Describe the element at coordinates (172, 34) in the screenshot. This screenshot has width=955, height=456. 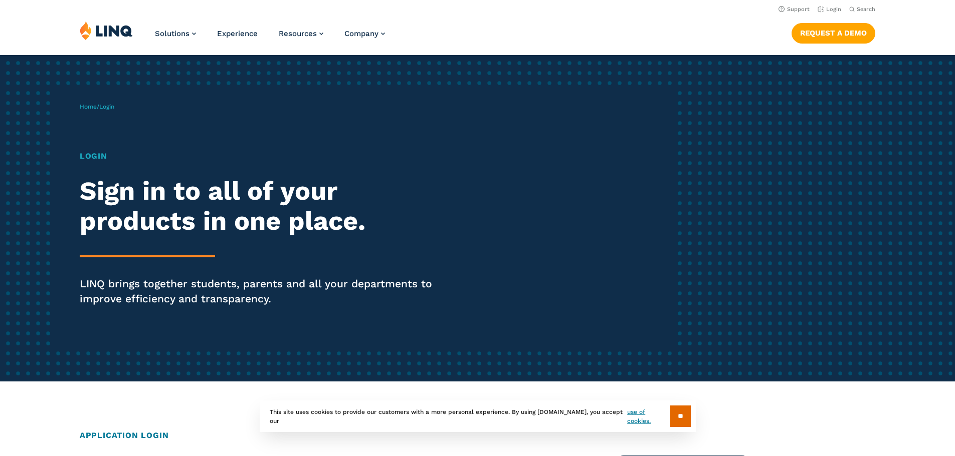
I see `span: Solutions` at that location.